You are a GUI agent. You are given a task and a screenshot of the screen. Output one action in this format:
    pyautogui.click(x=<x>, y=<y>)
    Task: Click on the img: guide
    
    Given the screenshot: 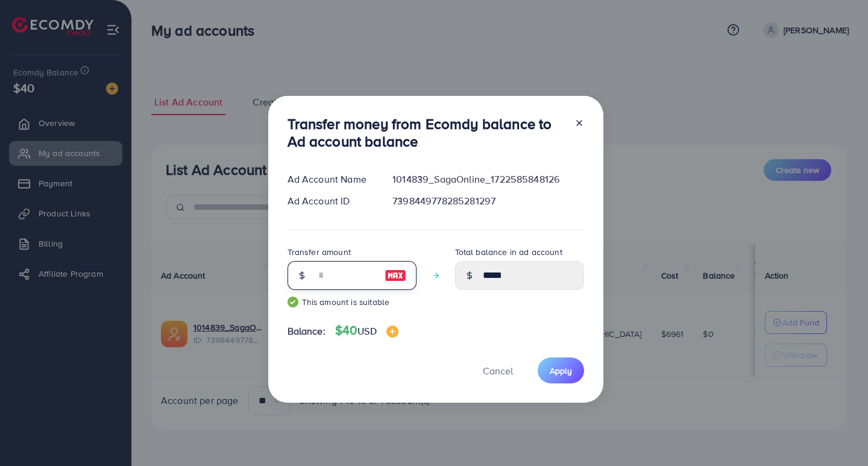 What is the action you would take?
    pyautogui.click(x=293, y=302)
    